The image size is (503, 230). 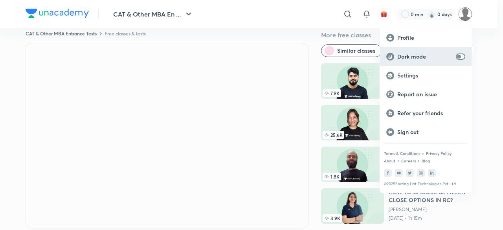 I want to click on p: Settings, so click(x=431, y=75).